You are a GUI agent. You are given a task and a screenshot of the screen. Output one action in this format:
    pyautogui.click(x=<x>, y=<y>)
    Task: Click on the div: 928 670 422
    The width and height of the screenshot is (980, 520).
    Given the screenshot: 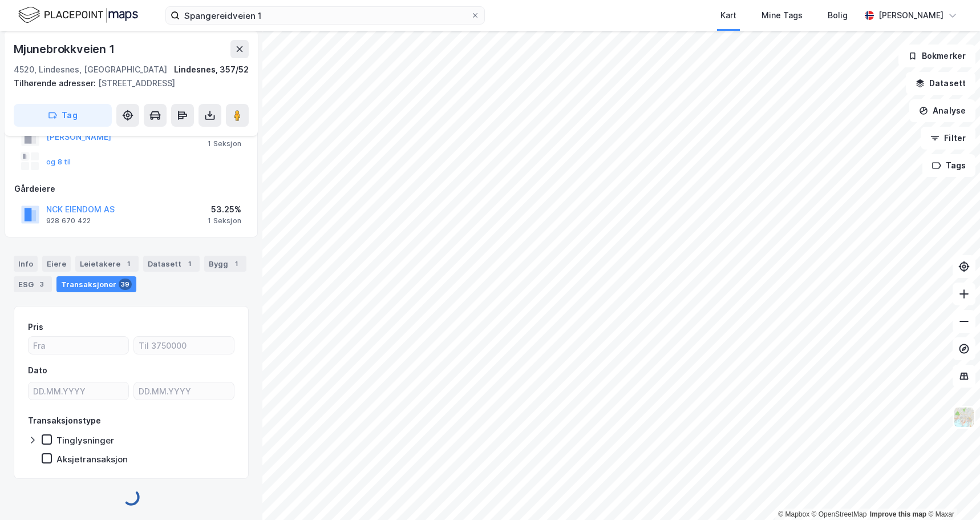 What is the action you would take?
    pyautogui.click(x=68, y=221)
    